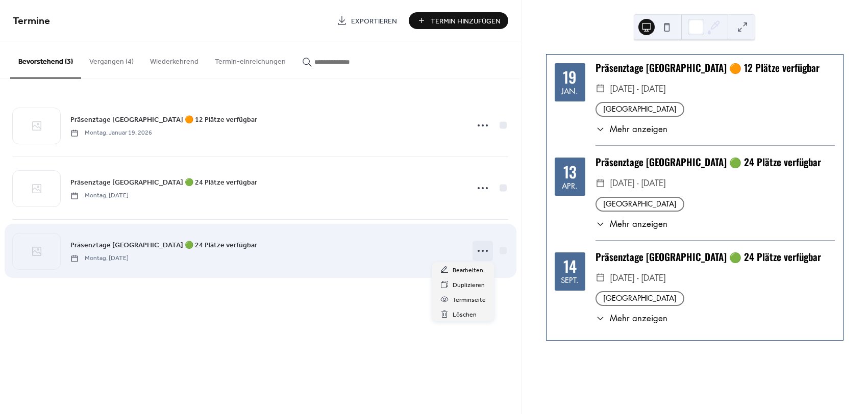 Image resolution: width=868 pixels, height=414 pixels. Describe the element at coordinates (570, 267) in the screenshot. I see `div: 14` at that location.